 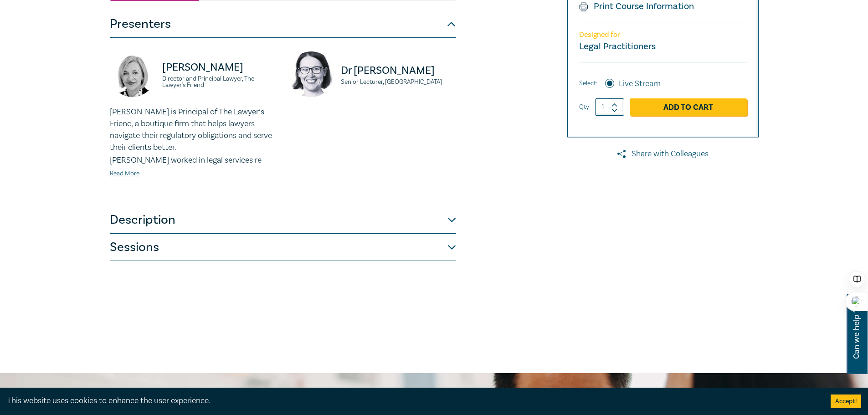 I want to click on button: Accept cookies, so click(x=845, y=402).